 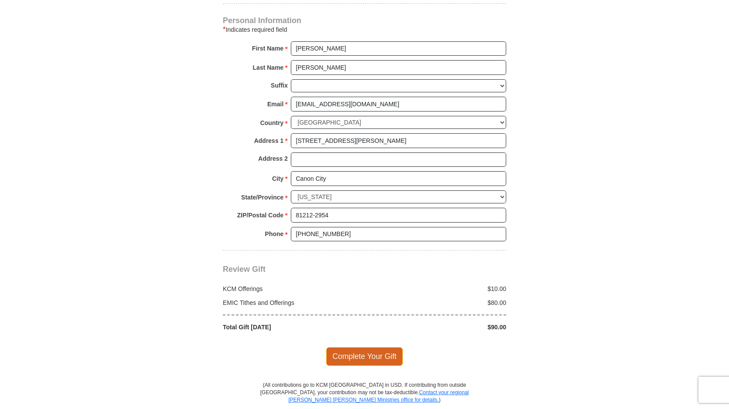 I want to click on div: KCM Offerings, so click(x=291, y=289).